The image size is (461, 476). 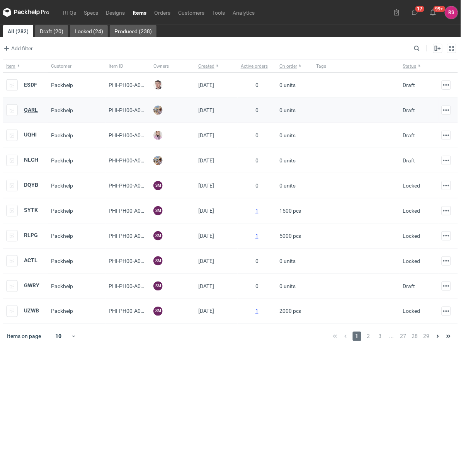 I want to click on a: GWRY, so click(x=31, y=286).